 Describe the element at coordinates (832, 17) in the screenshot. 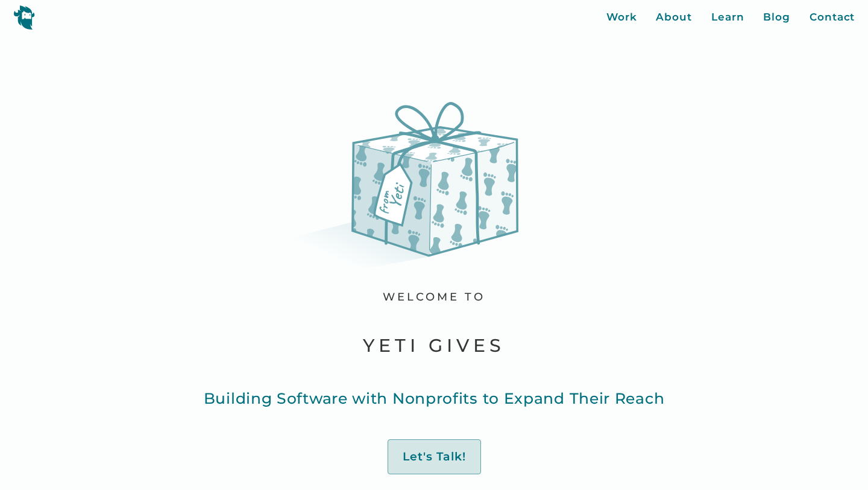

I see `a: Contact` at that location.